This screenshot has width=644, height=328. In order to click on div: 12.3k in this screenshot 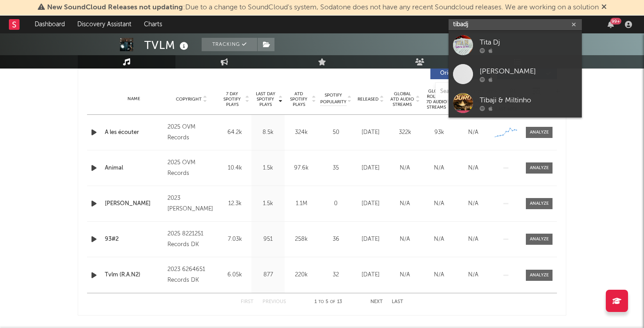, I will do `click(235, 203)`.